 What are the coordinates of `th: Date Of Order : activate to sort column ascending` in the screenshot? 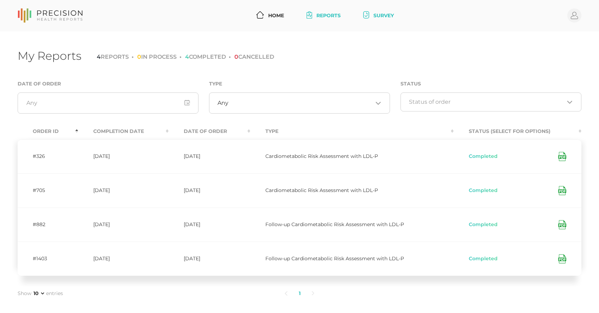 It's located at (209, 131).